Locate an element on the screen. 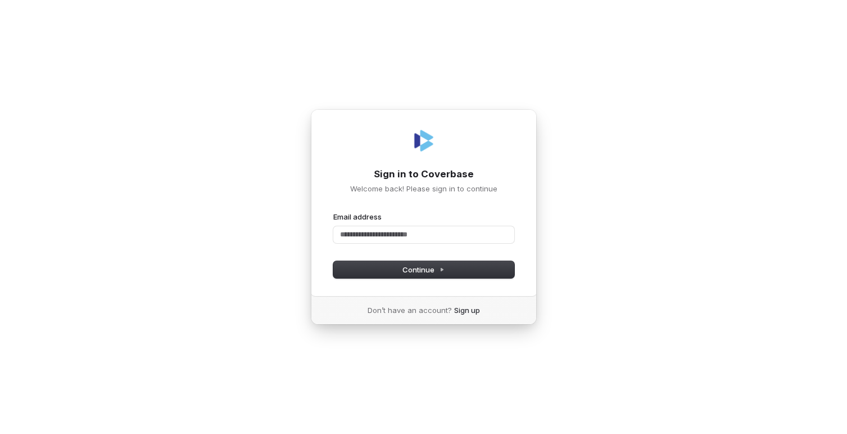 This screenshot has height=434, width=847. button: Continue is located at coordinates (424, 269).